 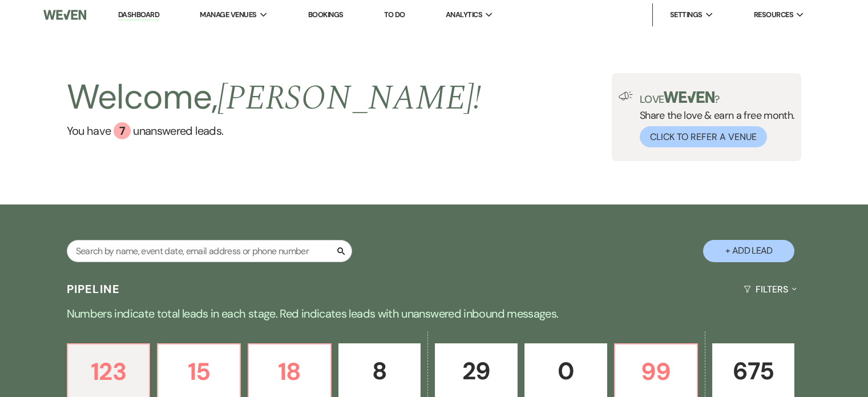 I want to click on img: Weven Logo, so click(x=65, y=15).